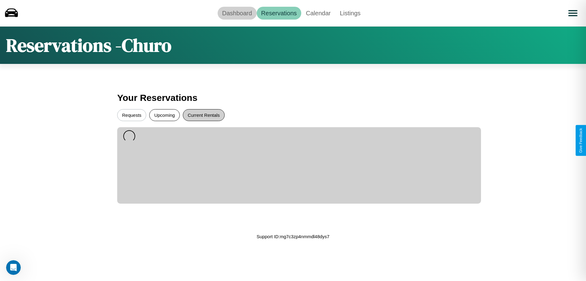 This screenshot has height=281, width=586. I want to click on button: Upcoming, so click(165, 115).